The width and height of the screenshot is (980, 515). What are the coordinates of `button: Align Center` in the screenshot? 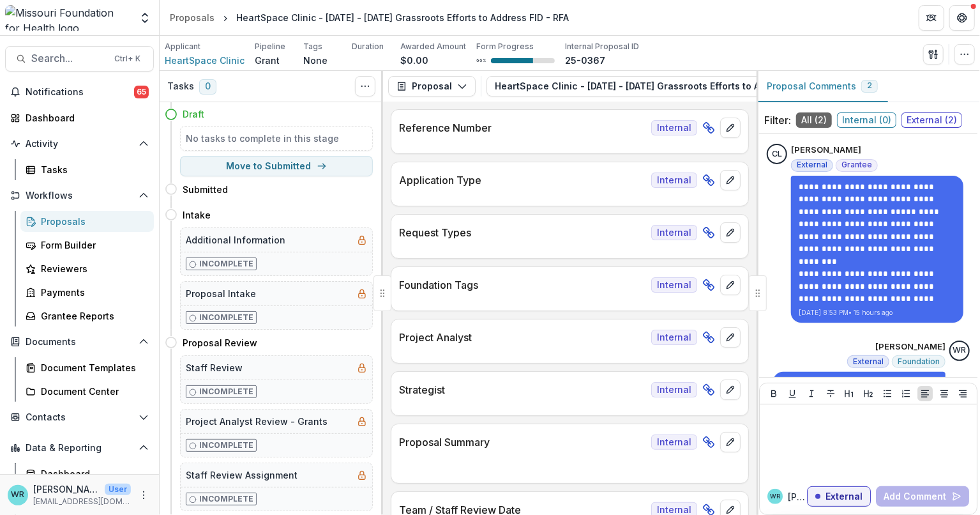 It's located at (944, 393).